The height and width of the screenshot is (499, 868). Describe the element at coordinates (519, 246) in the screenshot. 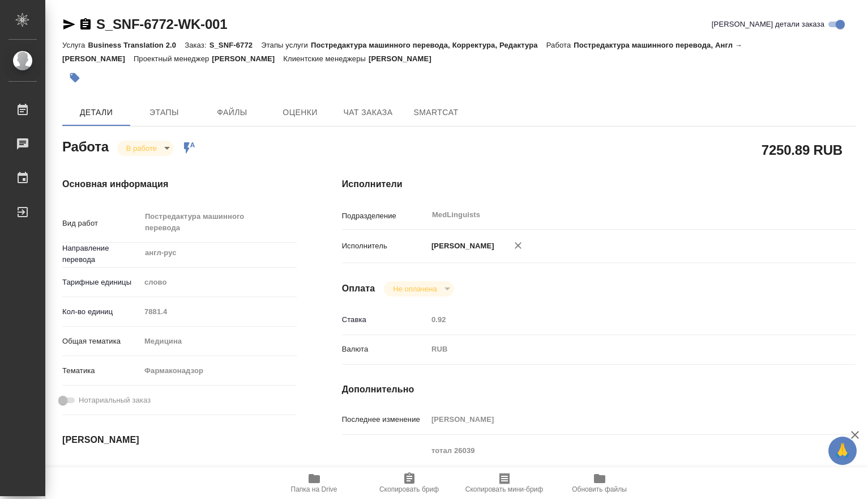

I see `button: Удалить исполнителя` at that location.